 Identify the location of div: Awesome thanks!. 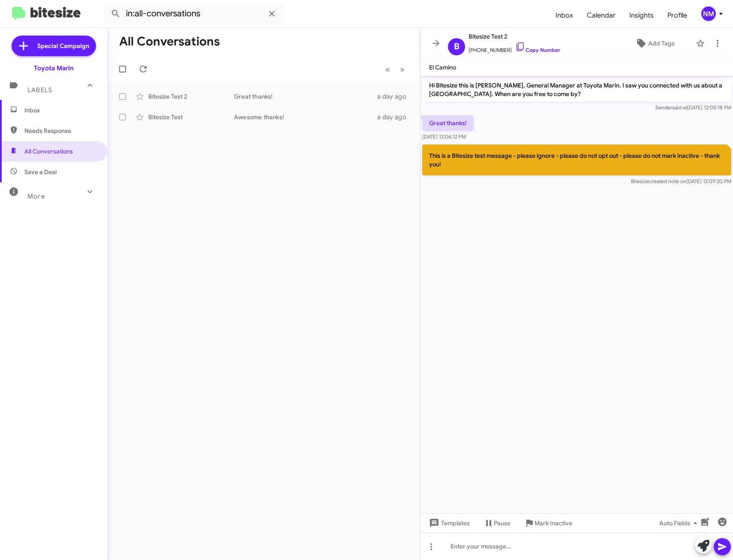
(306, 117).